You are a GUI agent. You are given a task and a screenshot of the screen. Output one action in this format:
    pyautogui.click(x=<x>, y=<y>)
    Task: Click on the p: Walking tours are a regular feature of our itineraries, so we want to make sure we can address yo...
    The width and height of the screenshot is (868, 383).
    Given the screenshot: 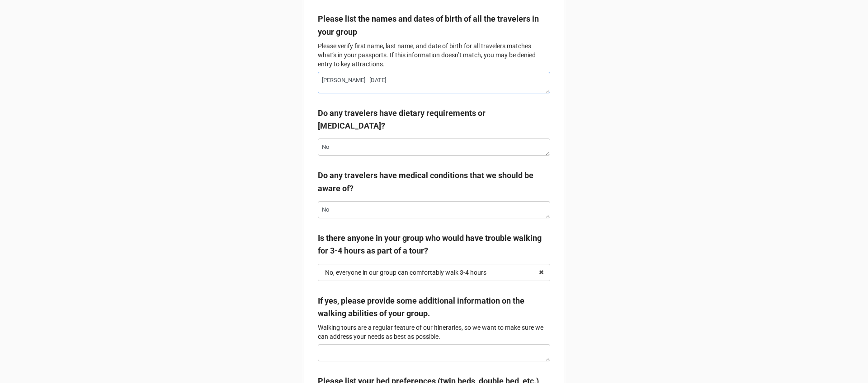 What is the action you would take?
    pyautogui.click(x=434, y=332)
    